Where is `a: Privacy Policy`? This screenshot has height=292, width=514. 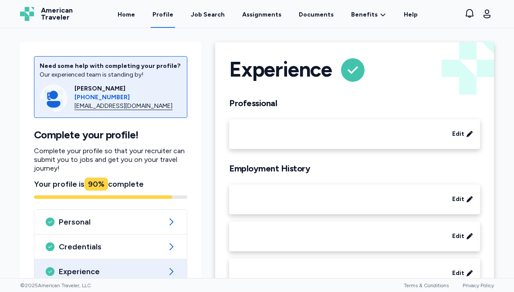 a: Privacy Policy is located at coordinates (478, 286).